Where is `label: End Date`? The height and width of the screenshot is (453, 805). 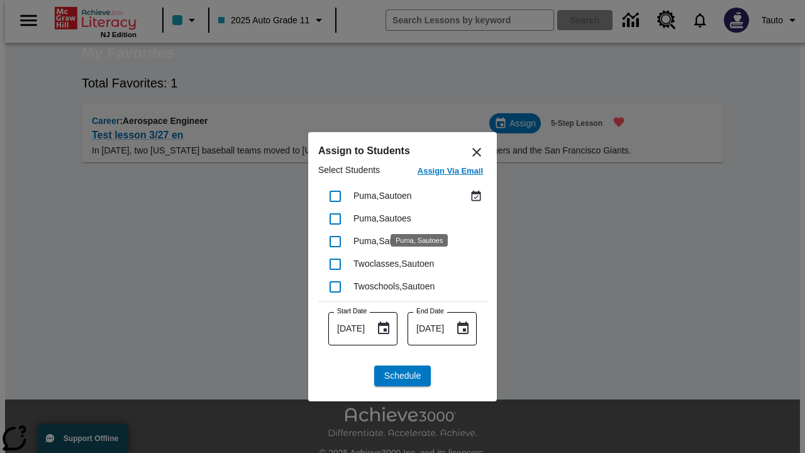 label: End Date is located at coordinates (430, 311).